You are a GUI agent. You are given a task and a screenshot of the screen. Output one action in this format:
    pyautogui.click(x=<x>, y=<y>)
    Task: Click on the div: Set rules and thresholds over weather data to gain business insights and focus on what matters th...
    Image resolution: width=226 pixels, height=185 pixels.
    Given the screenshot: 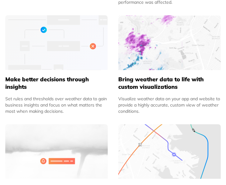 What is the action you would take?
    pyautogui.click(x=57, y=105)
    